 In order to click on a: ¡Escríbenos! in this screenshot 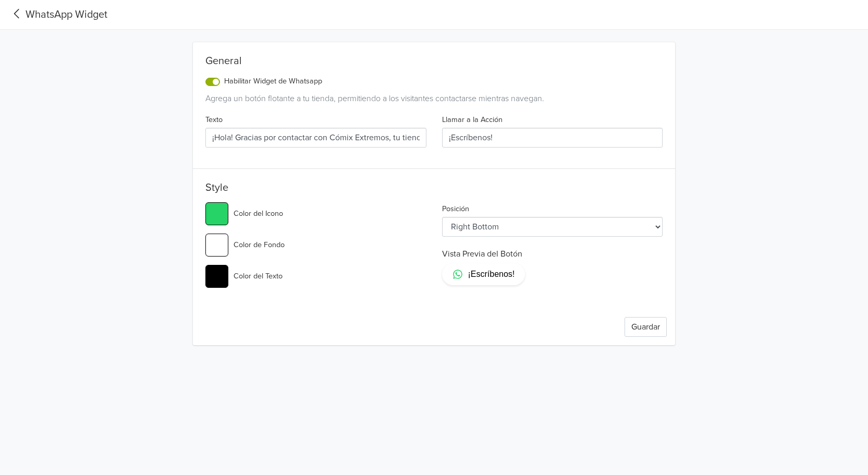, I will do `click(483, 274)`.